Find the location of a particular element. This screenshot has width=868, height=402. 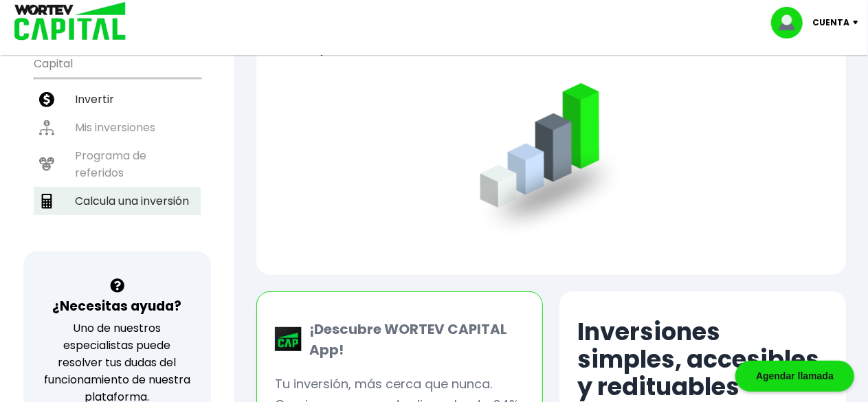

div: Agendar llamada is located at coordinates (795, 376).